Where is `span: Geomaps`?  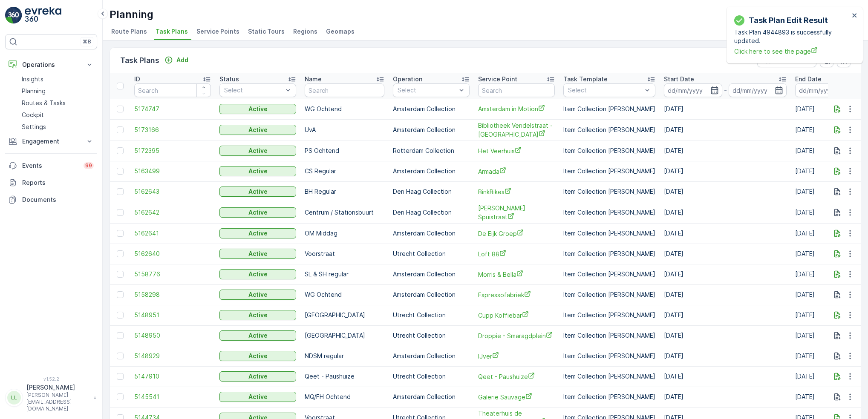
span: Geomaps is located at coordinates (340, 32).